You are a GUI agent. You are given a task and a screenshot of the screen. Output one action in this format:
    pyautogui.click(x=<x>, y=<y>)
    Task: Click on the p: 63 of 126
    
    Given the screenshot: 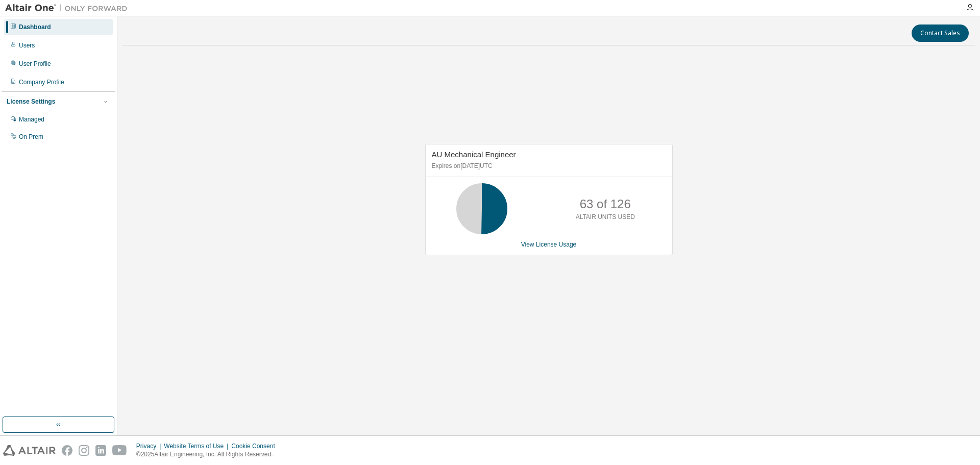 What is the action you would take?
    pyautogui.click(x=605, y=205)
    